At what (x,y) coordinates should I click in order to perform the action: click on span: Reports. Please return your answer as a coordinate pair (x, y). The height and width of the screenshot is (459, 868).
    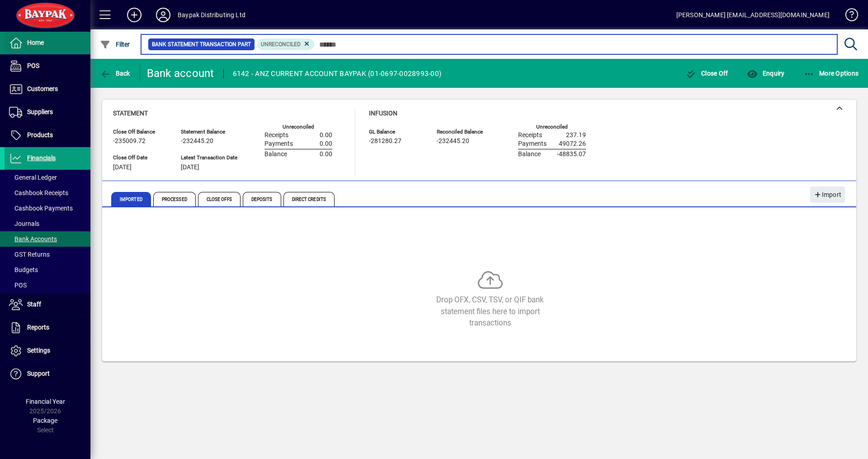
    Looking at the image, I should click on (38, 327).